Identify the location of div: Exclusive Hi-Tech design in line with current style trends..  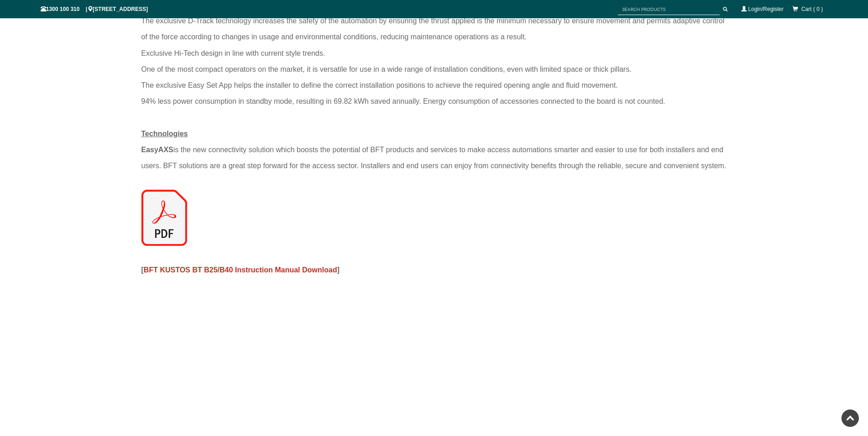
(434, 53).